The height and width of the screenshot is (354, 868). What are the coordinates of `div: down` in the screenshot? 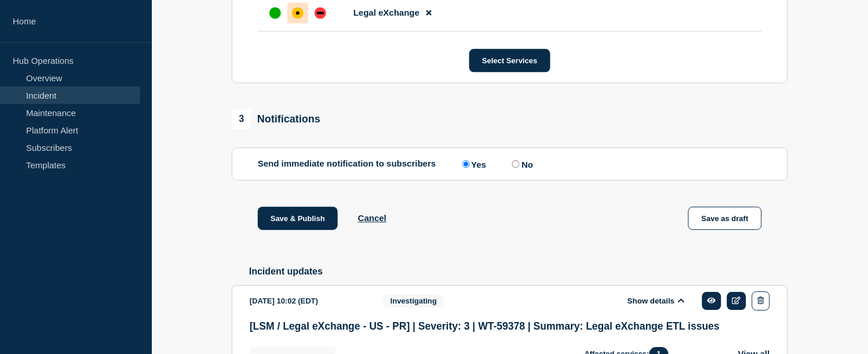 It's located at (320, 13).